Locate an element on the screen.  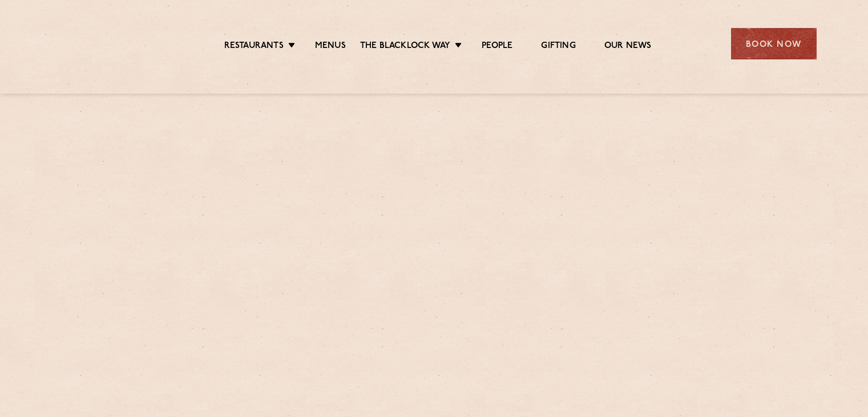
img: svg%3E is located at coordinates (101, 43).